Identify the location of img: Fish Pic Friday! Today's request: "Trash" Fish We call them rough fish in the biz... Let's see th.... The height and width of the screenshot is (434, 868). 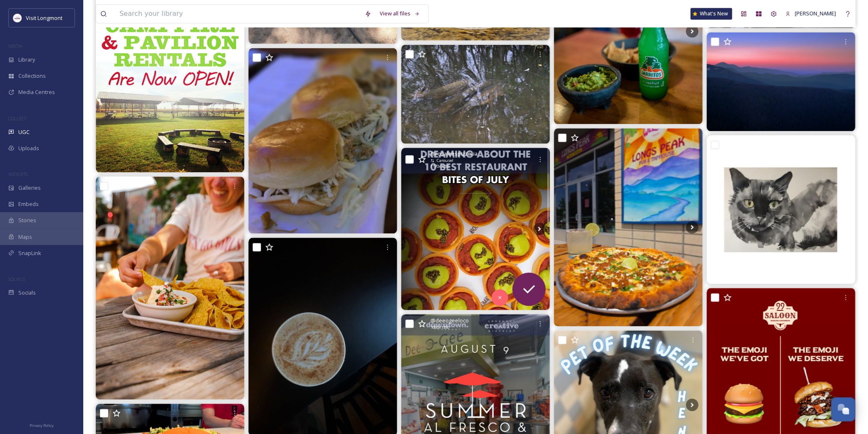
(475, 94).